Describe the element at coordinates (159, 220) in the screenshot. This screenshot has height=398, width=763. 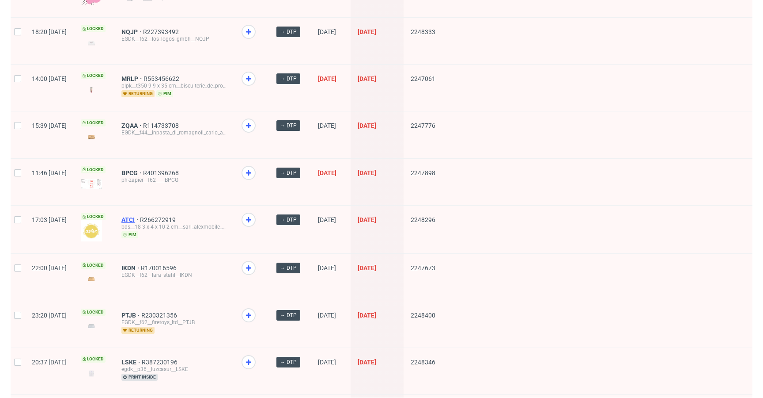
I see `span: R266272919` at that location.